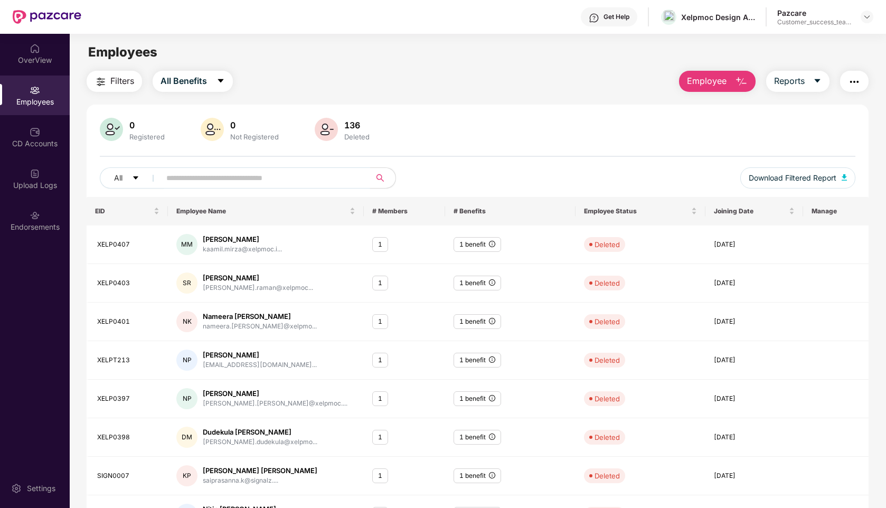  What do you see at coordinates (35, 49) in the screenshot?
I see `img: svg+xml;base64,PHN2ZyBpZD0iSG9tZSIgeG1sbnM9Imh0dHA6Ly93d3cudzMub3JnLzIwMDAvc3ZnIiB3aWR0aD0iMjAiIG...` at bounding box center [35, 49].